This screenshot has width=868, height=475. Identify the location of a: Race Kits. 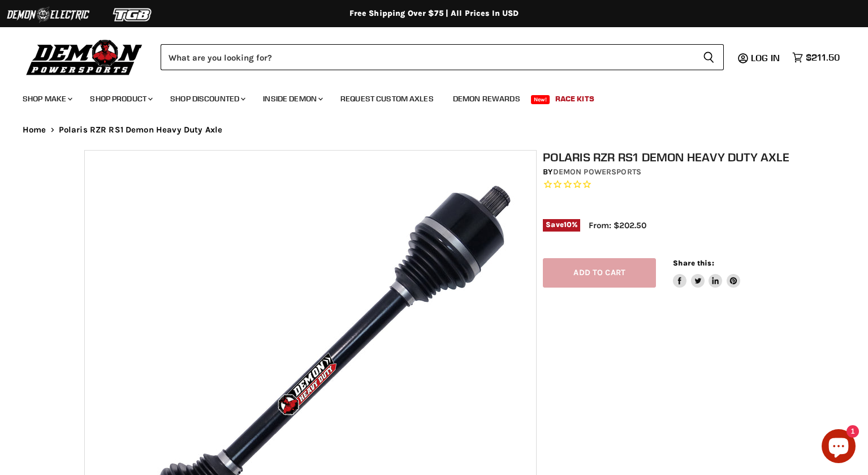
(575, 98).